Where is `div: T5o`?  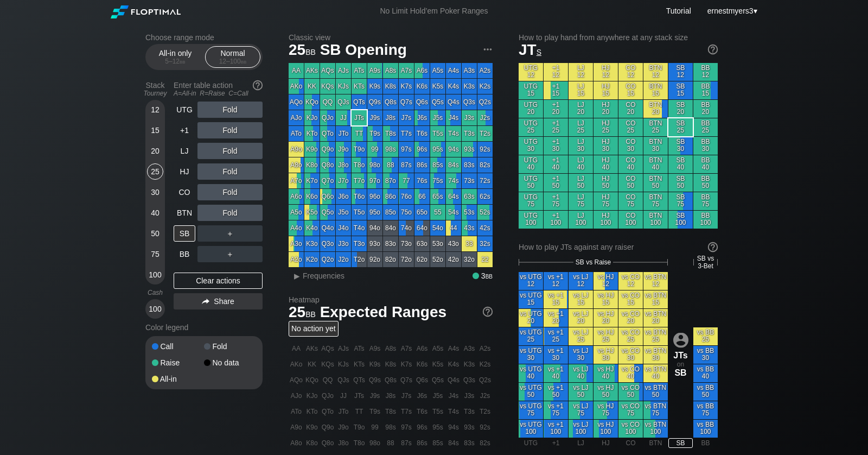
div: T5o is located at coordinates (359, 212).